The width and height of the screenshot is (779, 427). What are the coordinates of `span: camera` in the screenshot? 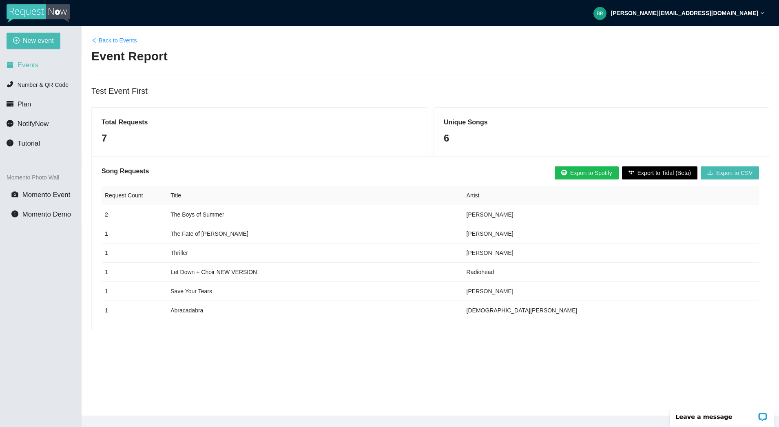 It's located at (15, 194).